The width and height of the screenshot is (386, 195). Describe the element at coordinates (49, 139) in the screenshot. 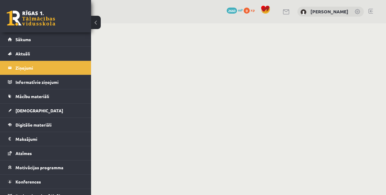

I see `legend: Maksājumi` at that location.